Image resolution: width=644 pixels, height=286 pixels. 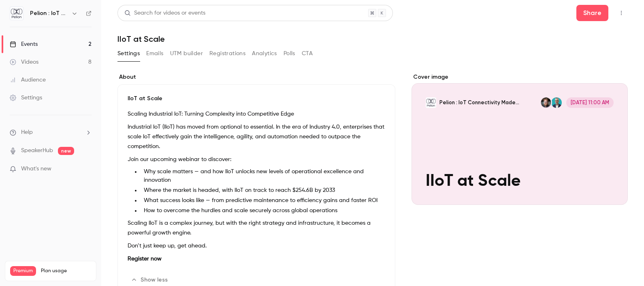 I want to click on div: Events, so click(x=24, y=44).